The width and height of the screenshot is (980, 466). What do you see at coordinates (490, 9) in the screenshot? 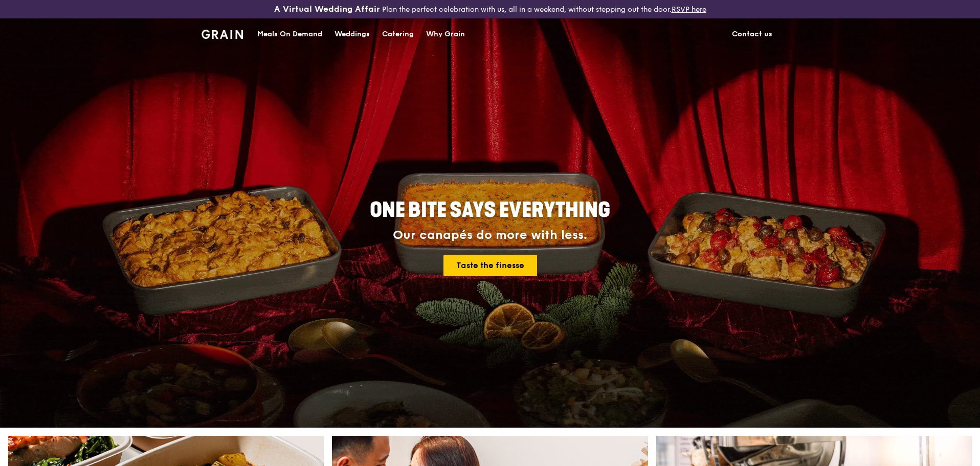
I see `div: Plan the perfect celebration with us, all in a weekend, without stepping out the door.` at bounding box center [490, 9].